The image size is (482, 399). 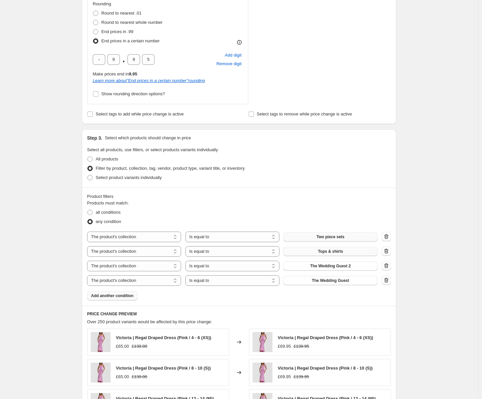 I want to click on button: The Wedding Guest, so click(x=330, y=281).